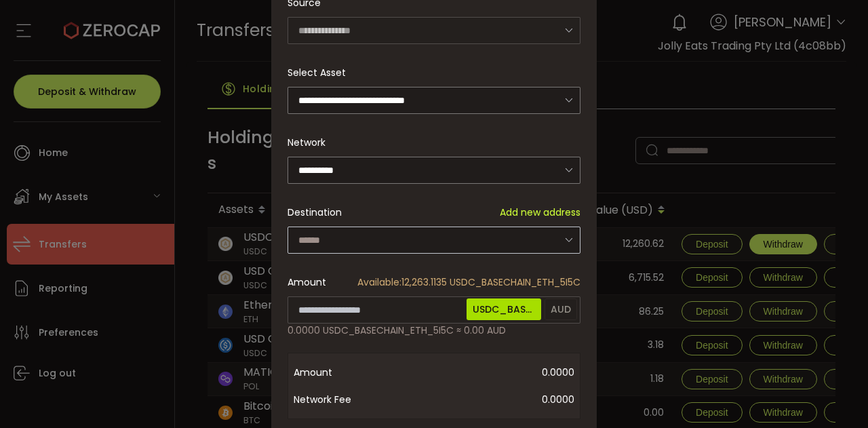 The width and height of the screenshot is (868, 428). I want to click on label: Select Asset, so click(321, 73).